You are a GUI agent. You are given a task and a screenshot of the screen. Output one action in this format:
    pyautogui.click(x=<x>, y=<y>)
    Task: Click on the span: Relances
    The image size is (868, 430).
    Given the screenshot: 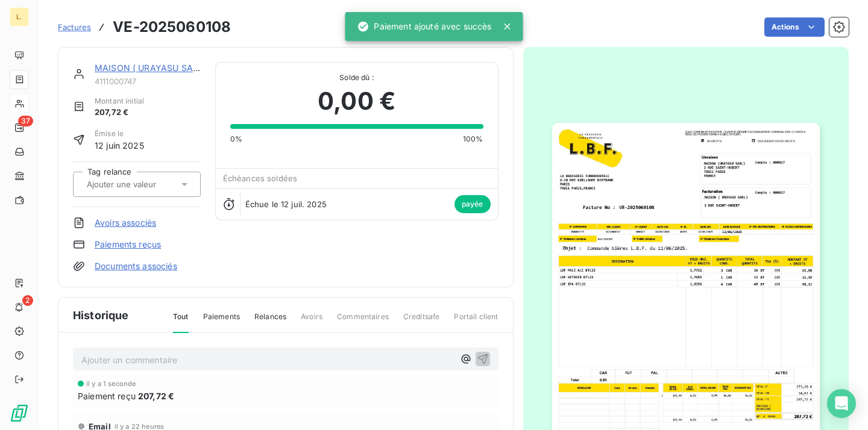 What is the action you would take?
    pyautogui.click(x=270, y=322)
    